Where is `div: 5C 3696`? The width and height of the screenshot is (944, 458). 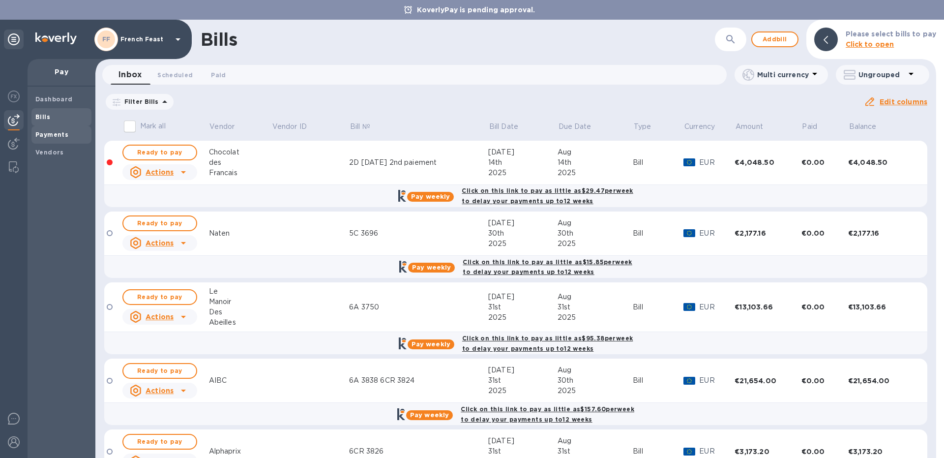 div: 5C 3696 is located at coordinates (418, 233).